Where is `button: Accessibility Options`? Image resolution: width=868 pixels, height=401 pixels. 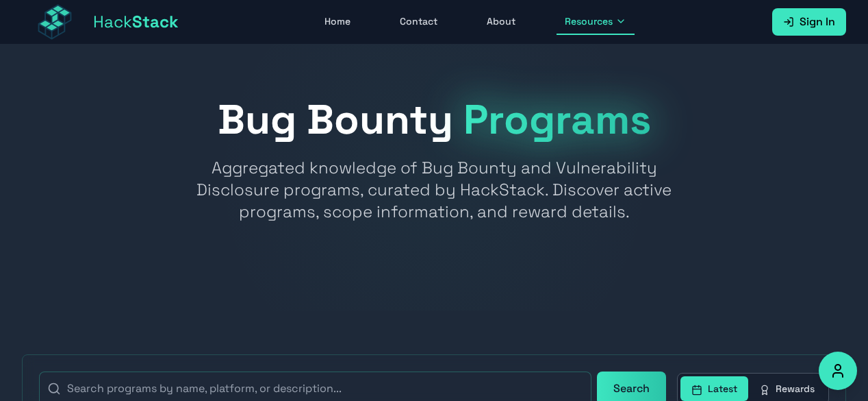 button: Accessibility Options is located at coordinates (838, 371).